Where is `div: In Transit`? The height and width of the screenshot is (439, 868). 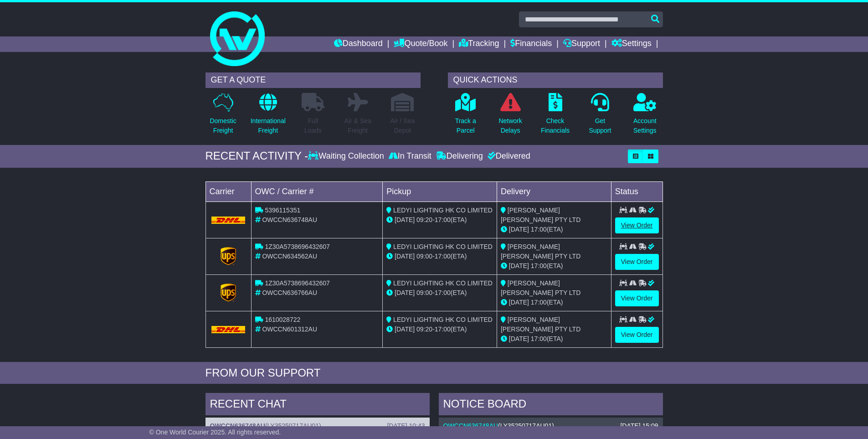 div: In Transit is located at coordinates (410, 156).